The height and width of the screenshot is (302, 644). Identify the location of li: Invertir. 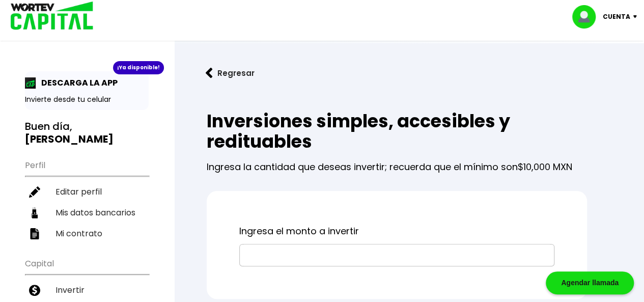
(86, 289).